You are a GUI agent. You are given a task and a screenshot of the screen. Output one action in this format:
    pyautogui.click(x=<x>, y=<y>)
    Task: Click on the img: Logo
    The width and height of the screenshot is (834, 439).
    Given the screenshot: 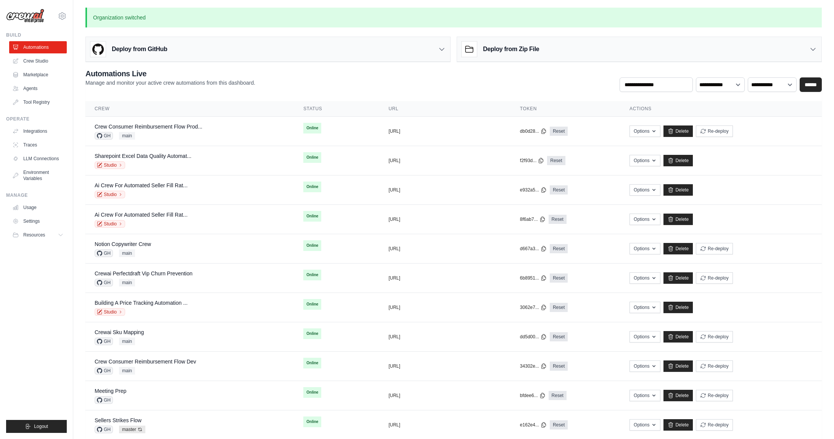 What is the action you would take?
    pyautogui.click(x=25, y=16)
    